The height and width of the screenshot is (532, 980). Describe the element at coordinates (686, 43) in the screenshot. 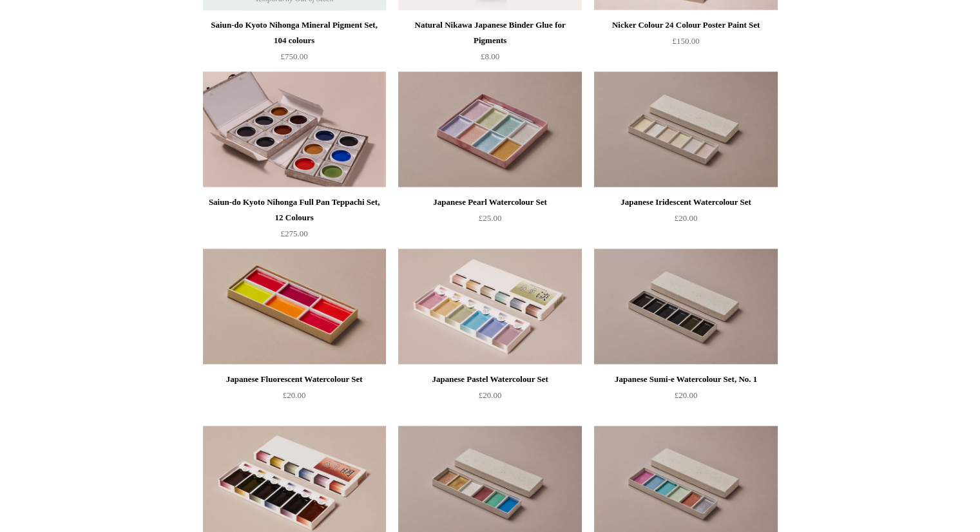

I see `a: Nicker Colour 24 Colour Poster Paint Set £150.00` at that location.